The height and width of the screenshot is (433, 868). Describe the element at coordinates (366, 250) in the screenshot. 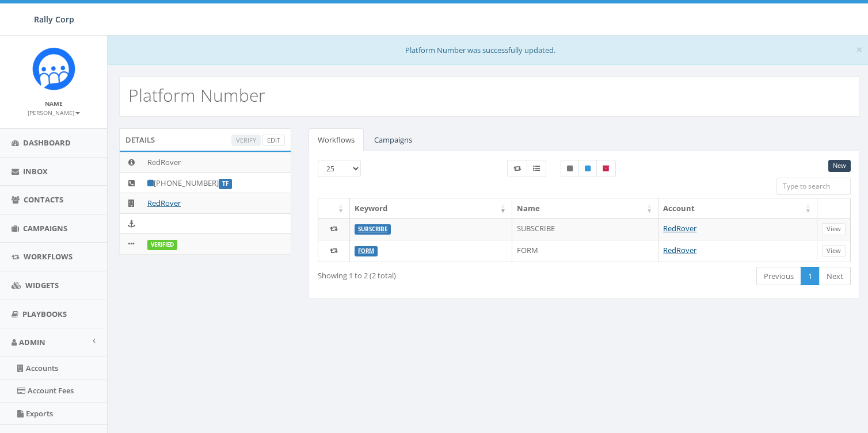

I see `a: FORM` at that location.